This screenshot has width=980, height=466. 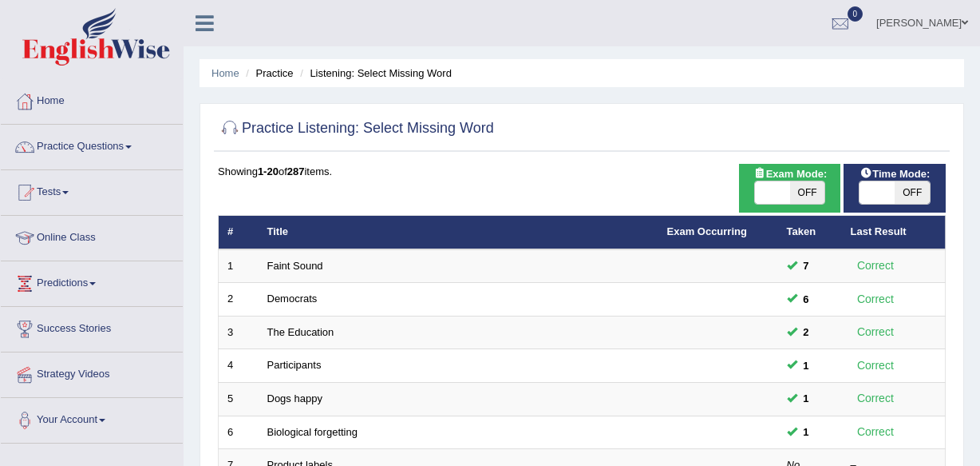 I want to click on td: 5, so click(x=239, y=400).